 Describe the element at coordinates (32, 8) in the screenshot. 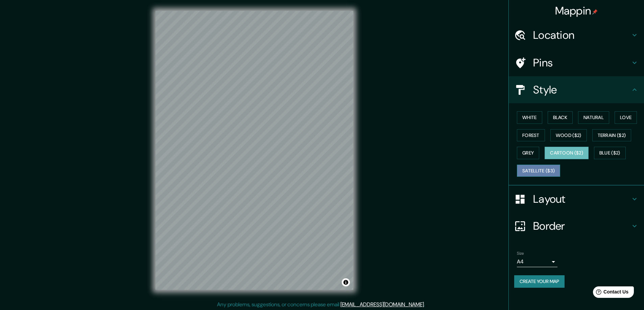

I see `span: Contact Us` at that location.